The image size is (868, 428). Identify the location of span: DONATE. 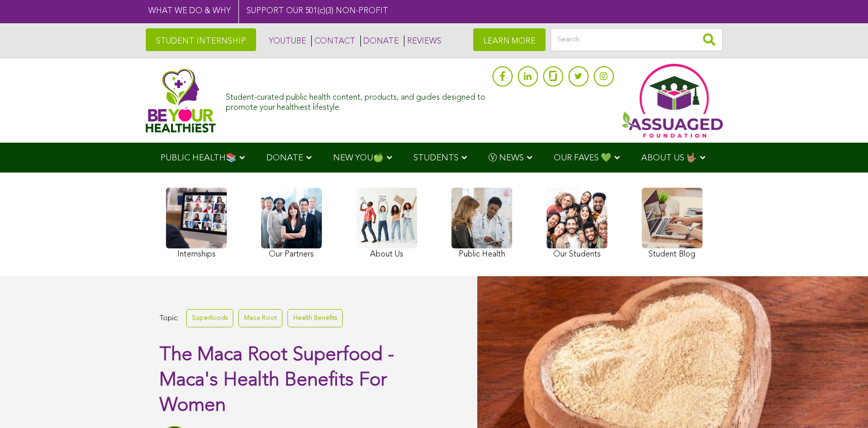
(285, 158).